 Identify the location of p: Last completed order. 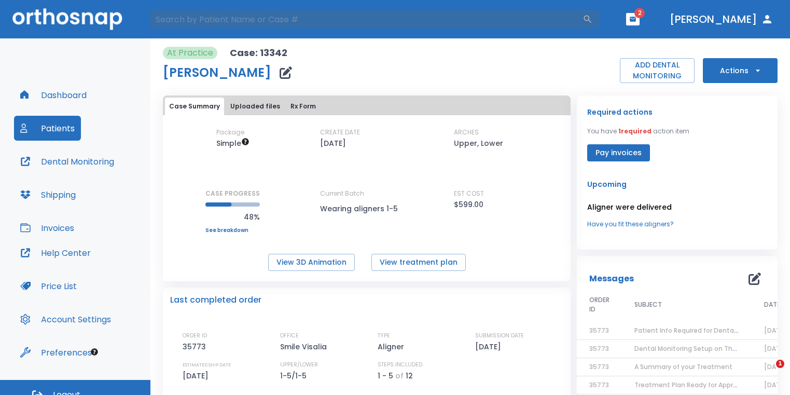
(216, 300).